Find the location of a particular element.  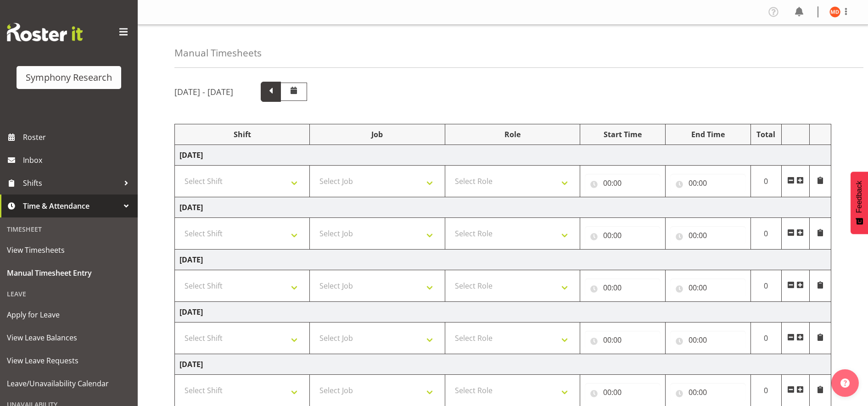

div: Role is located at coordinates (513, 134).